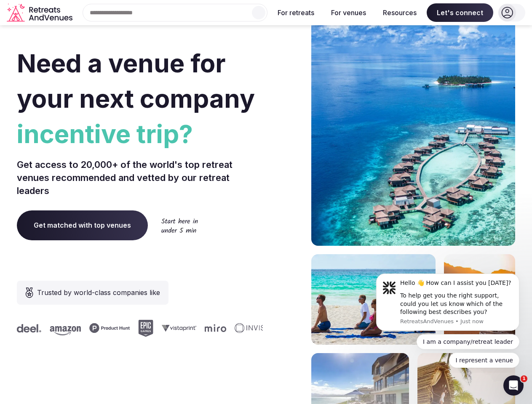  What do you see at coordinates (140, 178) in the screenshot?
I see `p: Get access to 20,000+ of the world's top retreat venues recommended and vetted by our retreat lea...` at bounding box center [140, 178].